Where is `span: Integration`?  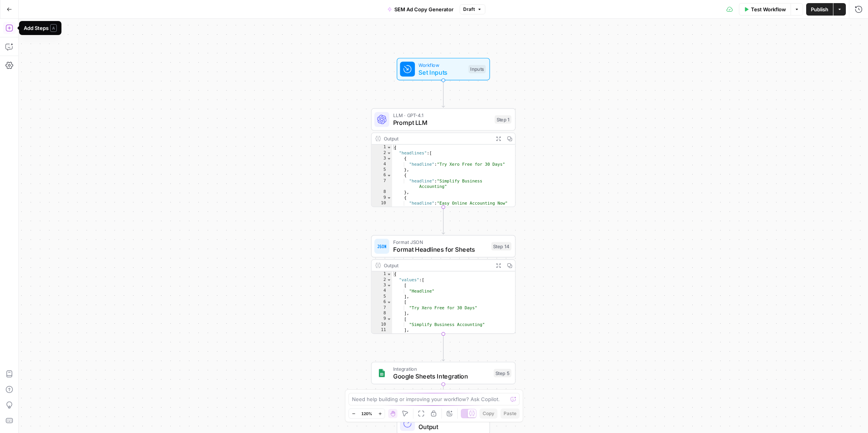
span: Integration is located at coordinates (442, 369).